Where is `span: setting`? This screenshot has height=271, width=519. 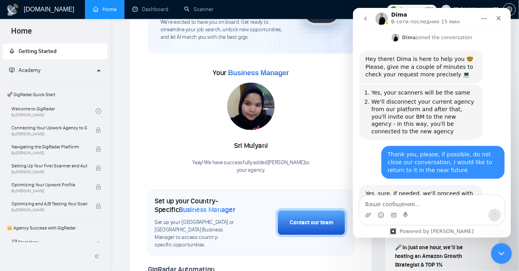
span: setting is located at coordinates (509, 9).